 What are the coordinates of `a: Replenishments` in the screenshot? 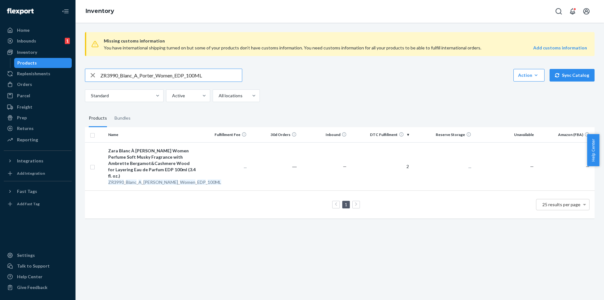 It's located at (38, 74).